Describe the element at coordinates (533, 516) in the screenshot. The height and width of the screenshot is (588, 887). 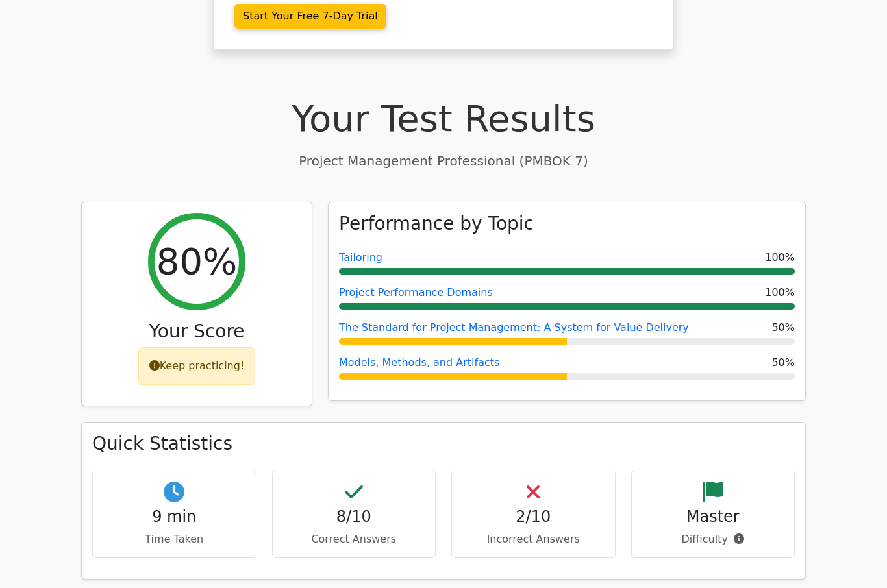
I see `h4: 2/10` at that location.